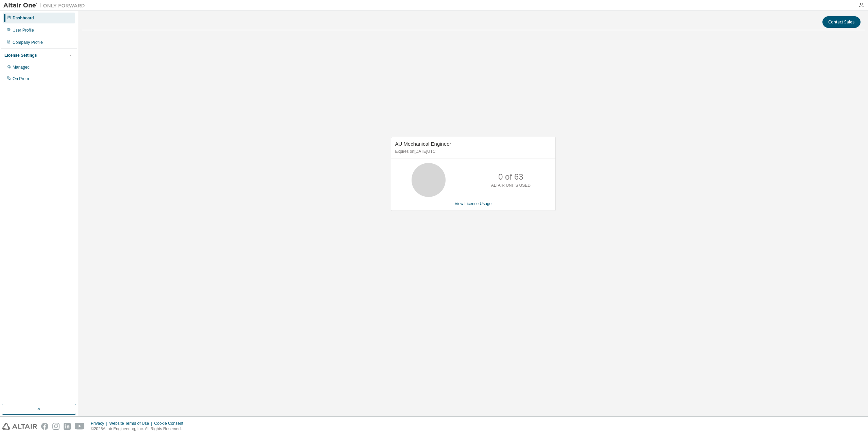 The width and height of the screenshot is (868, 436). Describe the element at coordinates (44, 426) in the screenshot. I see `img: facebook.svg` at that location.